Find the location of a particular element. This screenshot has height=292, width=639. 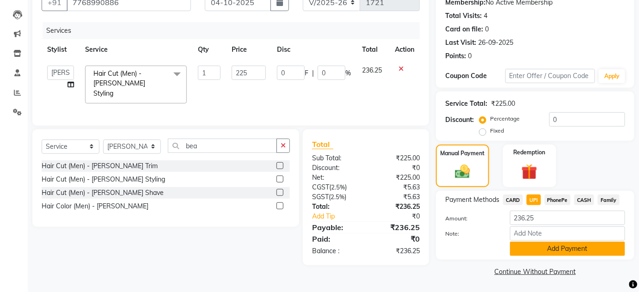

span: CGST is located at coordinates (321, 187).